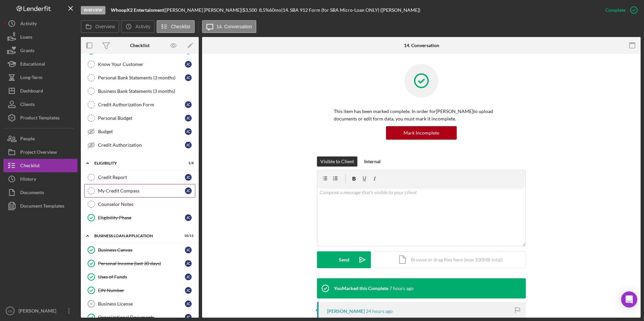  I want to click on a: Product Templates, so click(41, 118).